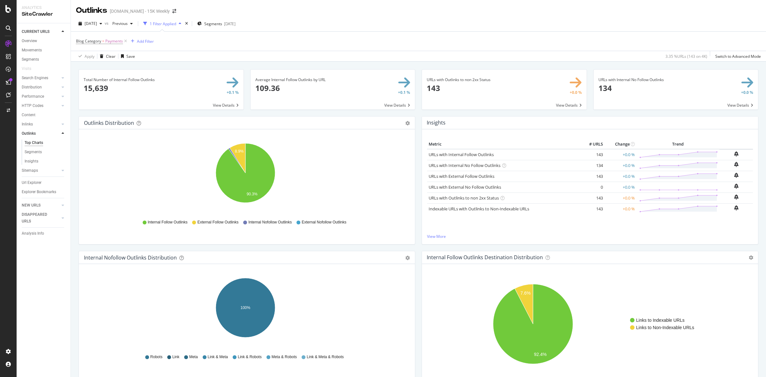 The image size is (766, 377). Describe the element at coordinates (174, 11) in the screenshot. I see `div: arrow-right-arrow-left` at that location.